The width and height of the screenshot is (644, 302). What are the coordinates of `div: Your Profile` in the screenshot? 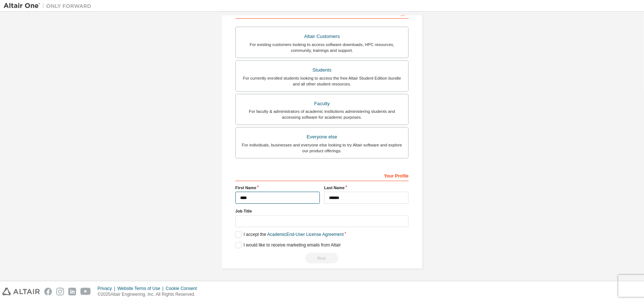 It's located at (322, 175).